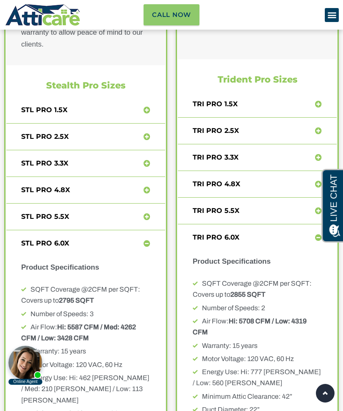 The height and width of the screenshot is (411, 343). I want to click on a: TRI PRO 2.5X, so click(216, 130).